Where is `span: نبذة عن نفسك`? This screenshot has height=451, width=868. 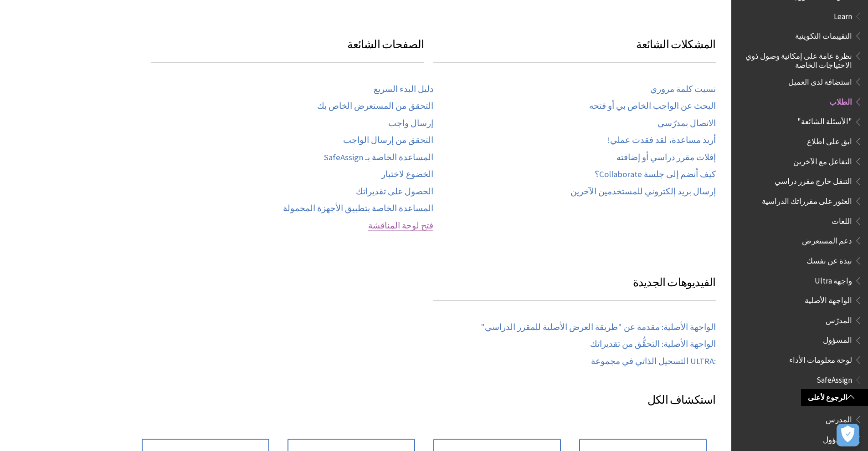
span: نبذة عن نفسك is located at coordinates (829, 259).